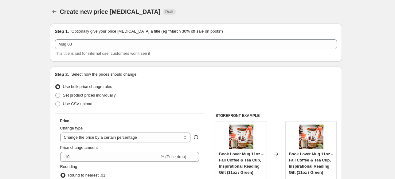 The height and width of the screenshot is (179, 395). Describe the element at coordinates (79, 147) in the screenshot. I see `span: Price change amount` at that location.